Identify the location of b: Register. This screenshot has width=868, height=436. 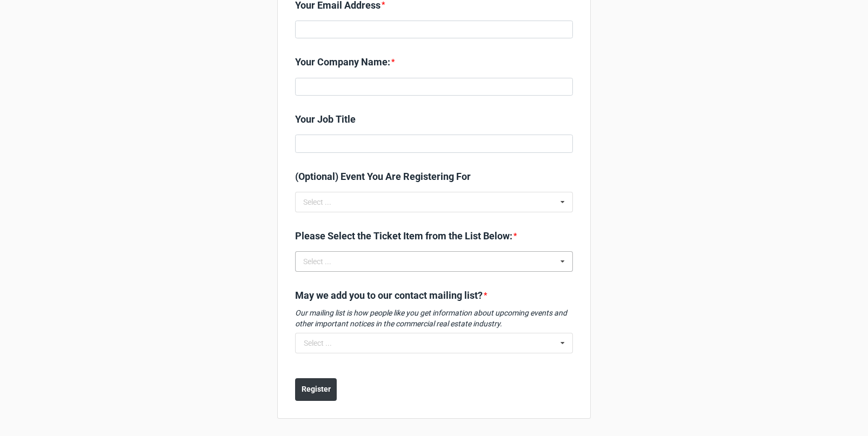
(316, 389).